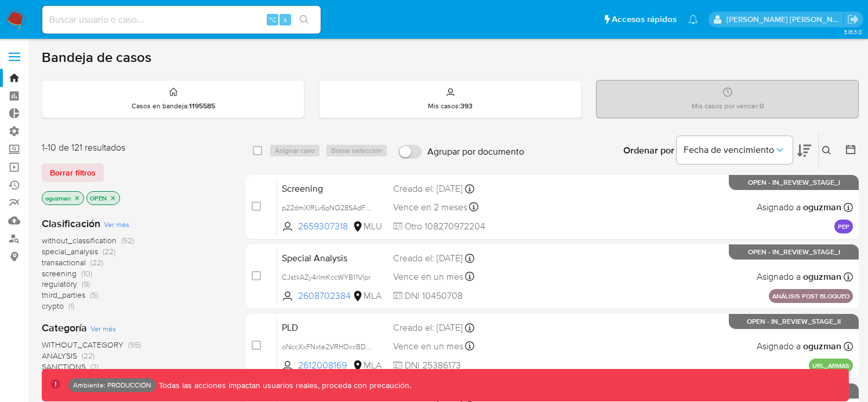  What do you see at coordinates (644, 19) in the screenshot?
I see `span: Accesos rápidos` at bounding box center [644, 19].